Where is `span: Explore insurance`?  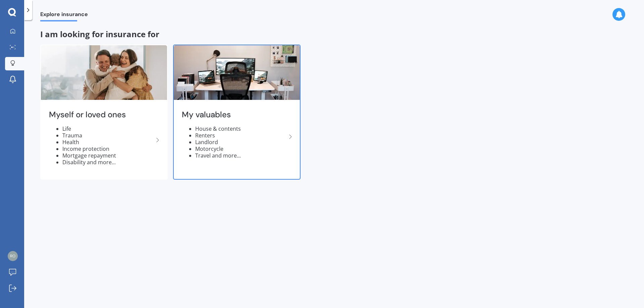 span: Explore insurance is located at coordinates (64, 15).